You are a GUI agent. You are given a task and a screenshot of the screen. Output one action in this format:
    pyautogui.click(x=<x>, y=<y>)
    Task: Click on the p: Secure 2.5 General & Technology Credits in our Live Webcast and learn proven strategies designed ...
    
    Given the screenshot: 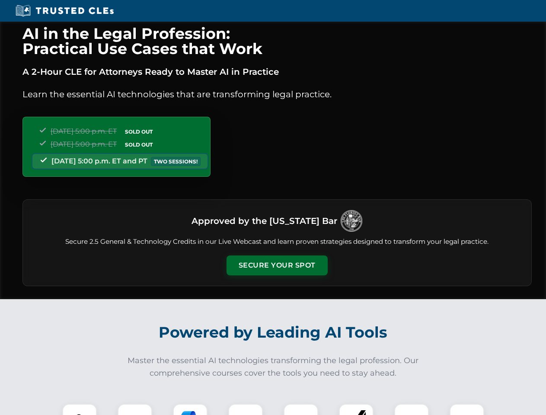 What is the action you would take?
    pyautogui.click(x=277, y=242)
    